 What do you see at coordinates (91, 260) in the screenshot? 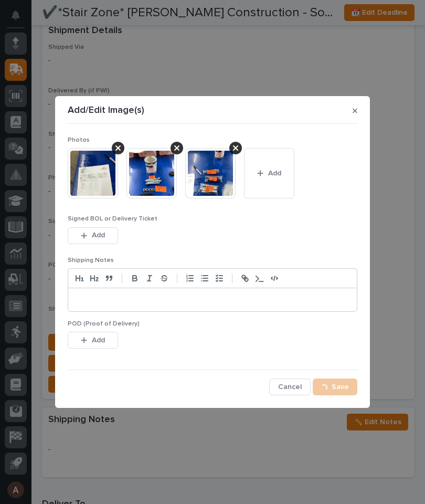
I see `span: Shipping Notes` at bounding box center [91, 260].